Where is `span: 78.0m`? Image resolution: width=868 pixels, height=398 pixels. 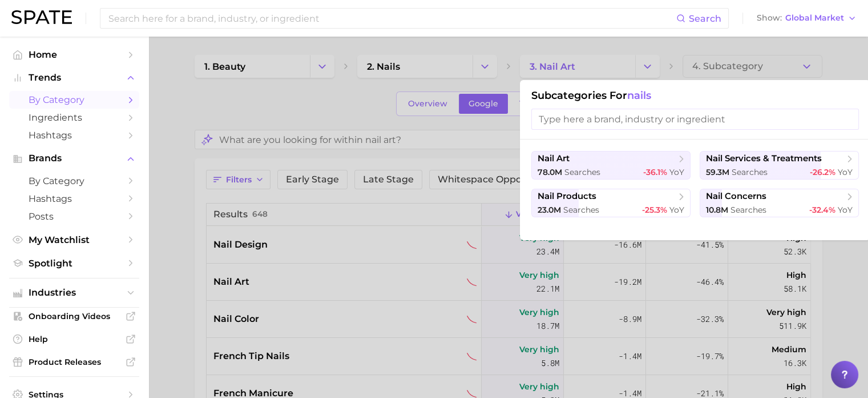 span: 78.0m is located at coordinates (550, 172).